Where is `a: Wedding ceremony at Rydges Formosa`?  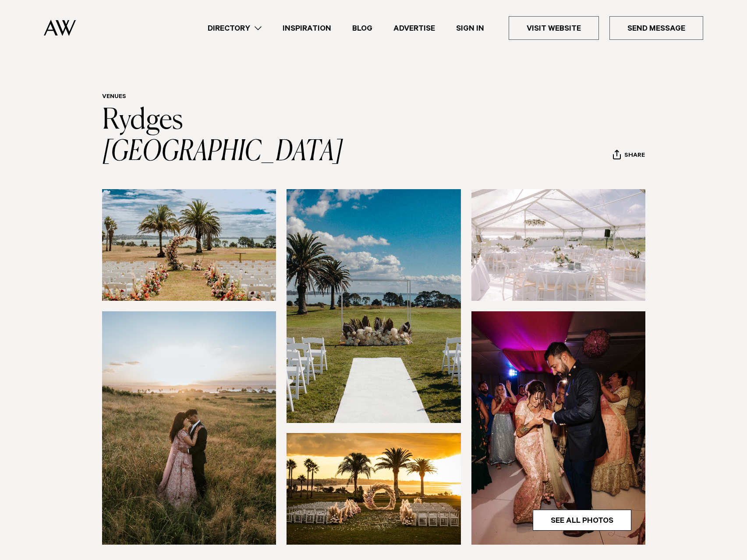
a: Wedding ceremony at Rydges Formosa is located at coordinates (374, 306).